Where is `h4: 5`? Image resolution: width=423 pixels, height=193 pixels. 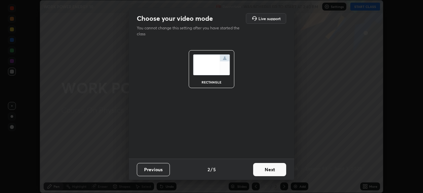
h4: 5 is located at coordinates (214, 169).